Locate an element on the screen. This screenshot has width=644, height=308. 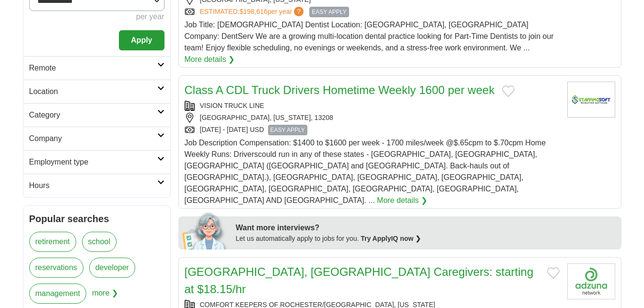
a: Employment type is located at coordinates (97, 161).